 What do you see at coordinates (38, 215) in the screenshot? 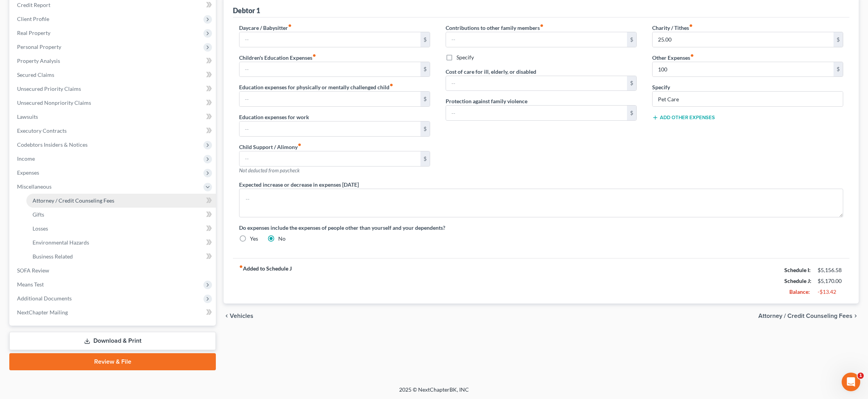
I see `span: Gifts` at bounding box center [38, 215].